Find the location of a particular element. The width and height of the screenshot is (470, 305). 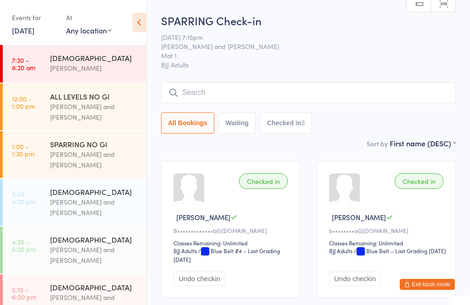

time: 1:00 - 1:30 pm is located at coordinates (23, 150).